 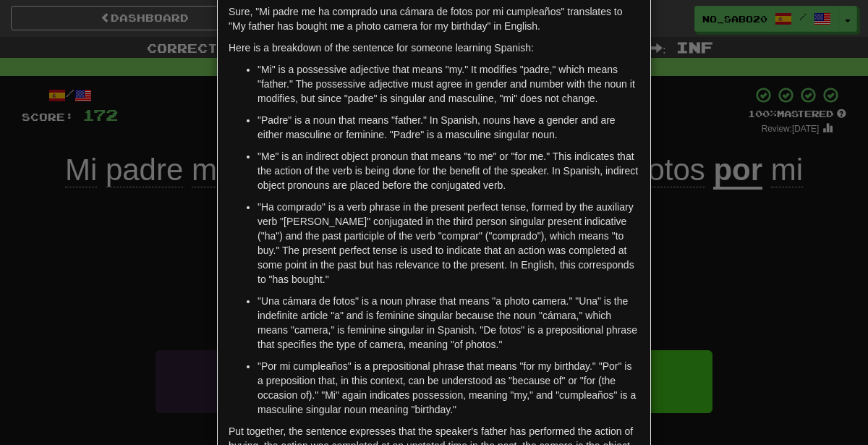 What do you see at coordinates (434, 48) in the screenshot?
I see `p: Here is a breakdown of the sentence for someone learning Spanish:` at bounding box center [434, 48].